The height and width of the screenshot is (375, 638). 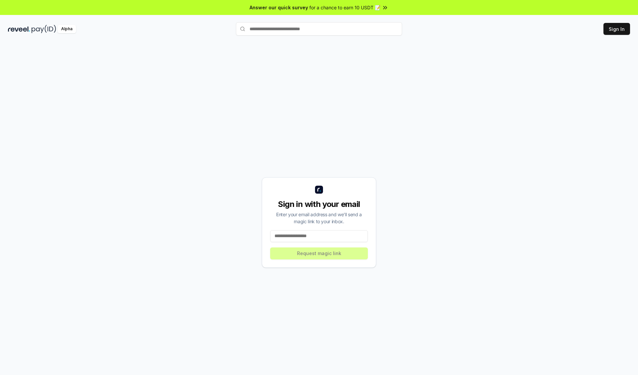 What do you see at coordinates (319, 190) in the screenshot?
I see `img: logo_small` at bounding box center [319, 190].